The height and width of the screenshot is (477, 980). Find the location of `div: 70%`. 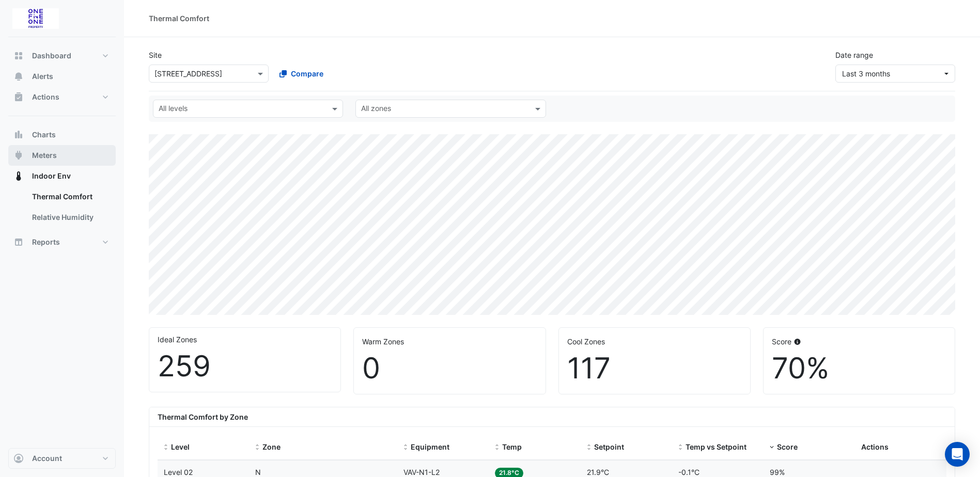

div: 70% is located at coordinates (858, 368).